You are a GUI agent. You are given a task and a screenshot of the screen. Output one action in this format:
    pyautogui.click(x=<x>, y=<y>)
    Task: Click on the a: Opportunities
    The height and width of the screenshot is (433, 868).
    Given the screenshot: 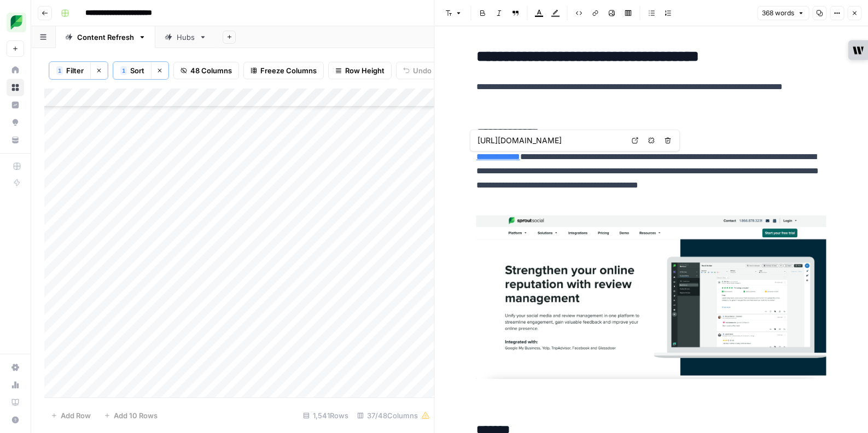 What is the action you would take?
    pyautogui.click(x=16, y=123)
    